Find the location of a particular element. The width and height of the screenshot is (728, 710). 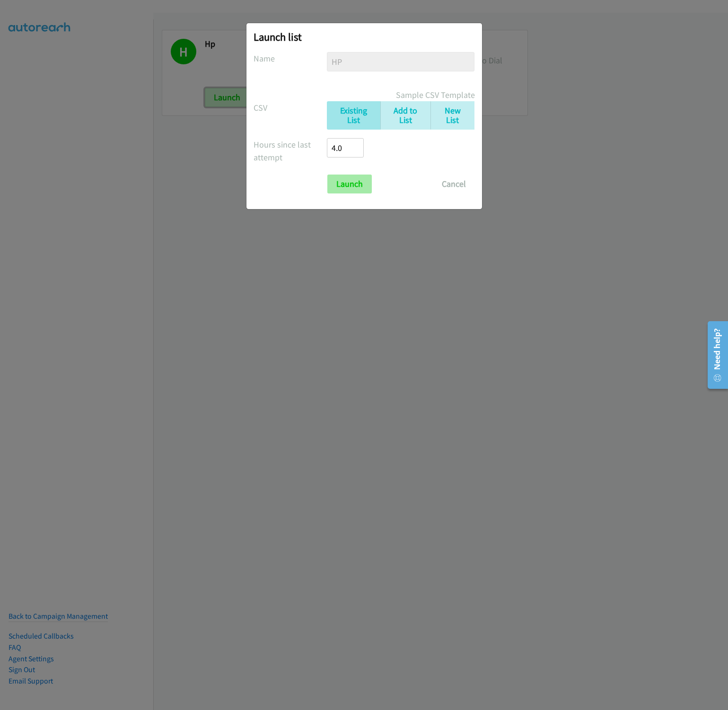

label: Hours since last attempt is located at coordinates (291, 151).